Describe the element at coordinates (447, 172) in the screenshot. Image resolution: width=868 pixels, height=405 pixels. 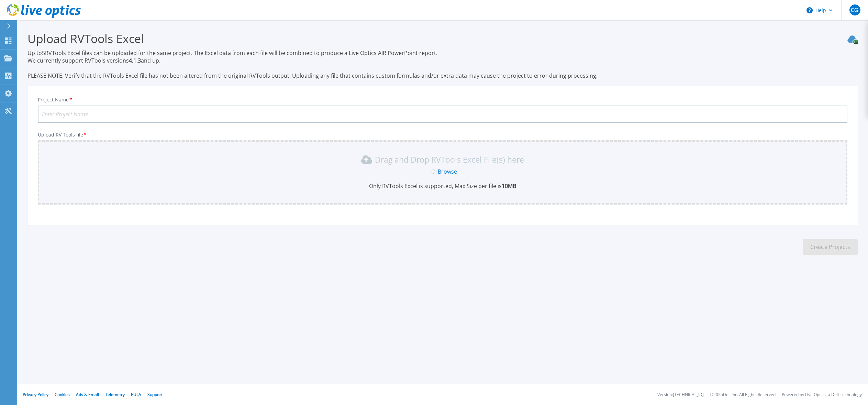
I see `a: Browse` at that location.